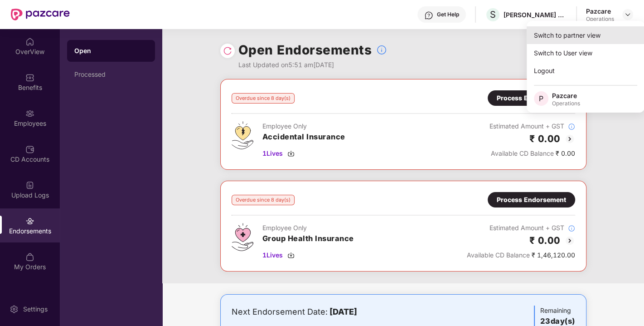 Image resolution: width=644 pixels, height=326 pixels. What do you see at coordinates (41, 15) in the screenshot?
I see `img: New Pazcare Logo` at bounding box center [41, 15].